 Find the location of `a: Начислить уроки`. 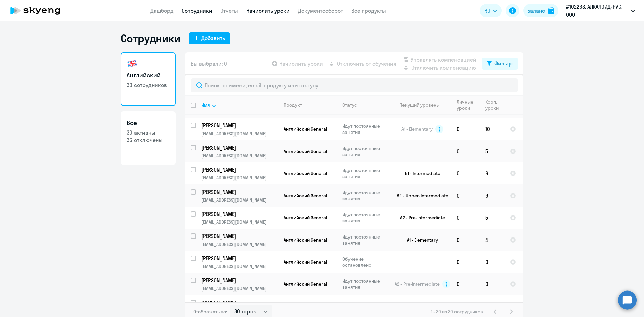

a: Начислить уроки is located at coordinates (268, 11).